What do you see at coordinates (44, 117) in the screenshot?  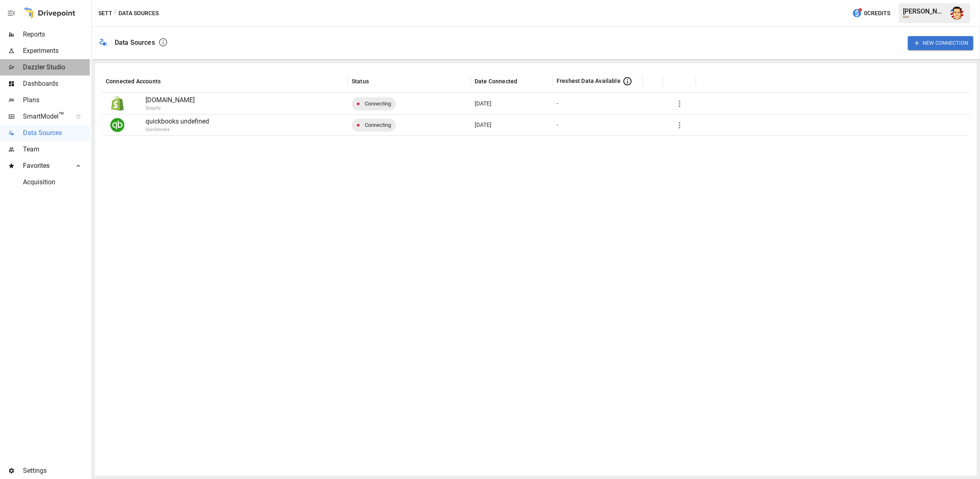 I see `span: SmartModel` at bounding box center [44, 117].